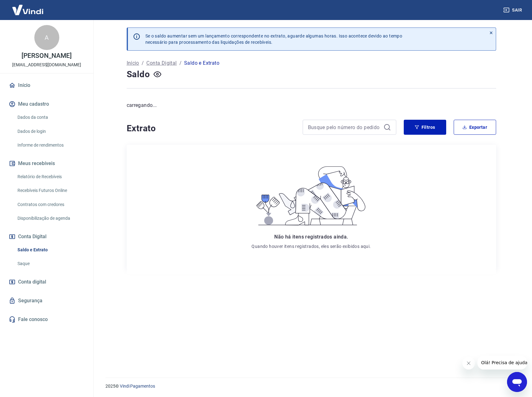  Describe the element at coordinates (425, 127) in the screenshot. I see `button: Filtros` at that location.